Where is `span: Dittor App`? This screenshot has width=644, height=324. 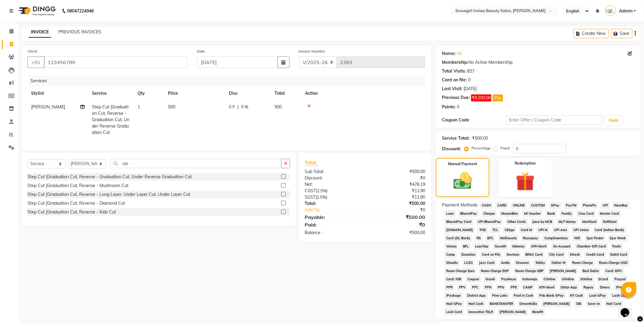 span: Dittor App is located at coordinates (569, 288).